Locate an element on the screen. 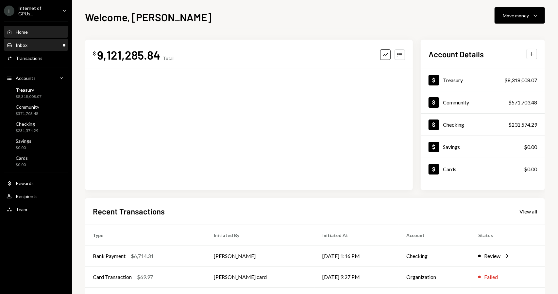  div: $6,714.31 is located at coordinates (142, 256).